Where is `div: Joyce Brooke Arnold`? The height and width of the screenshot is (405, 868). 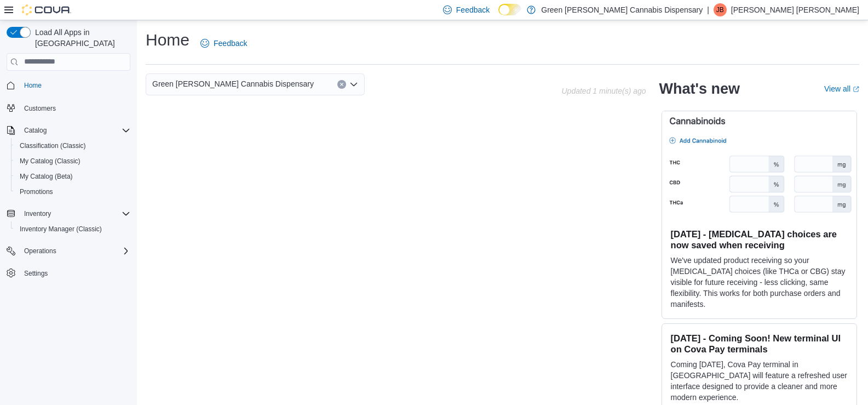 div: Joyce Brooke Arnold is located at coordinates (720, 10).